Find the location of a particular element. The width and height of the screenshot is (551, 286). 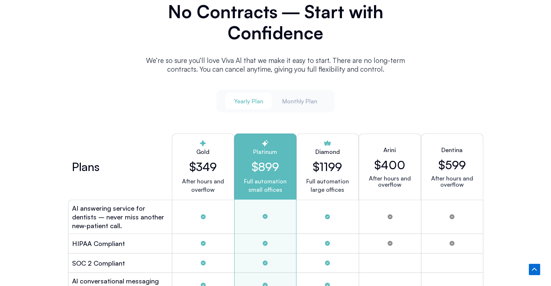

h2: $349 is located at coordinates (203, 167).